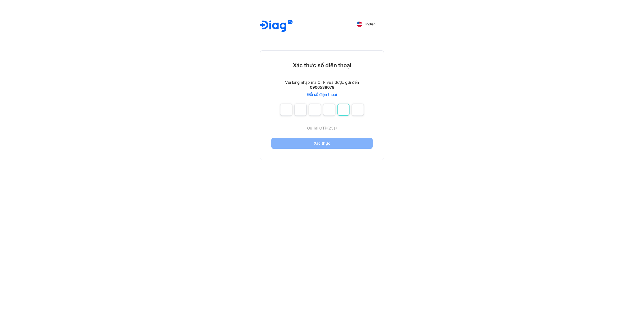  I want to click on div: 0906538078, so click(322, 87).